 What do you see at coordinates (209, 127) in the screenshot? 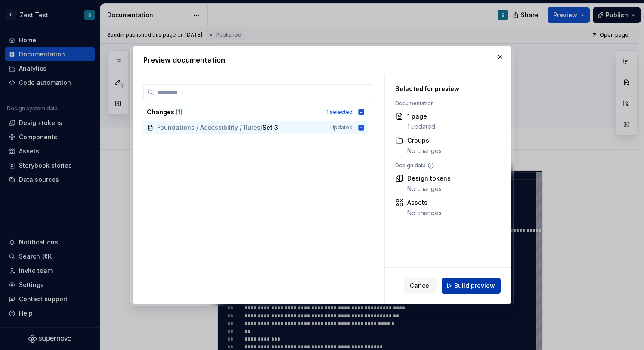
I see `span: Foundations / Accessibility / Rules` at bounding box center [209, 127].